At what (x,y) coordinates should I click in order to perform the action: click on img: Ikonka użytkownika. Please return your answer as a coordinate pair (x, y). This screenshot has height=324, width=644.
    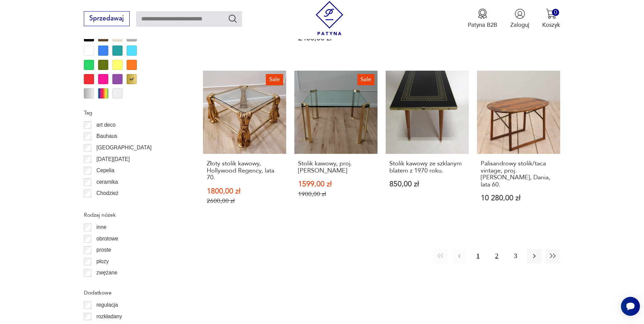
    Looking at the image, I should click on (520, 13).